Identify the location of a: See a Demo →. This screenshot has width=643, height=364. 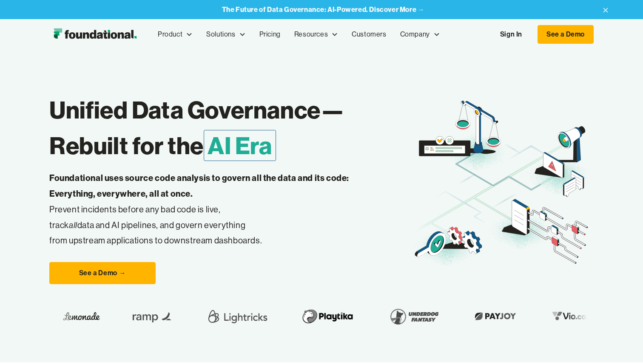
(103, 273).